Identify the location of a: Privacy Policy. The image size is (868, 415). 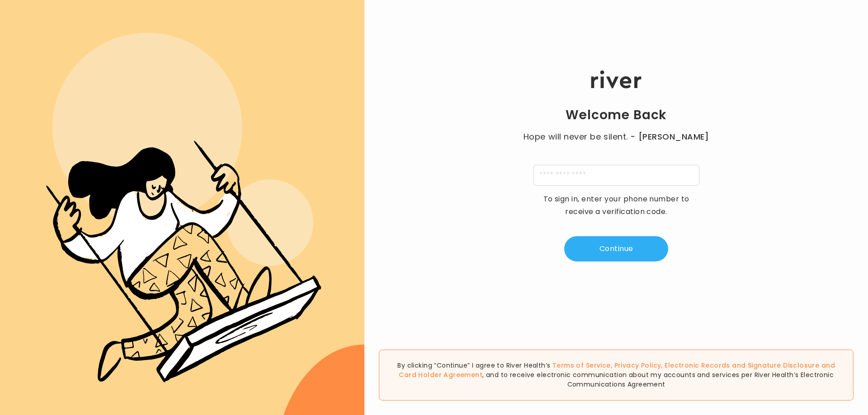
(638, 366).